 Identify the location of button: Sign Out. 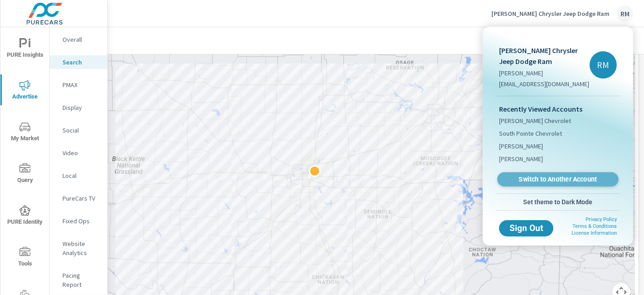
(526, 228).